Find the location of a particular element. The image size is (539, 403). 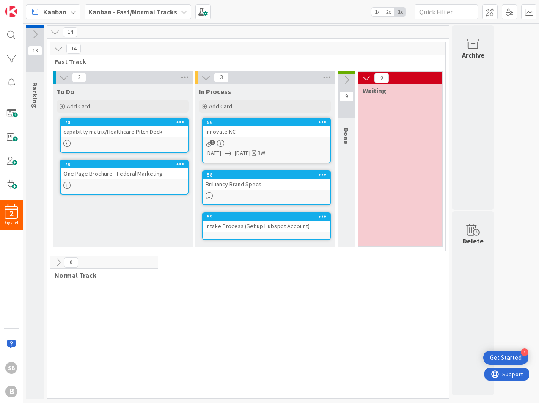

span: Normal Track is located at coordinates (101, 275).